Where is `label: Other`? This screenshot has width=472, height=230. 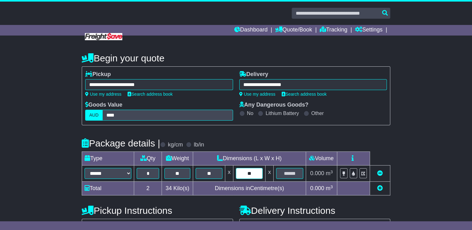 label: Other is located at coordinates (318, 113).